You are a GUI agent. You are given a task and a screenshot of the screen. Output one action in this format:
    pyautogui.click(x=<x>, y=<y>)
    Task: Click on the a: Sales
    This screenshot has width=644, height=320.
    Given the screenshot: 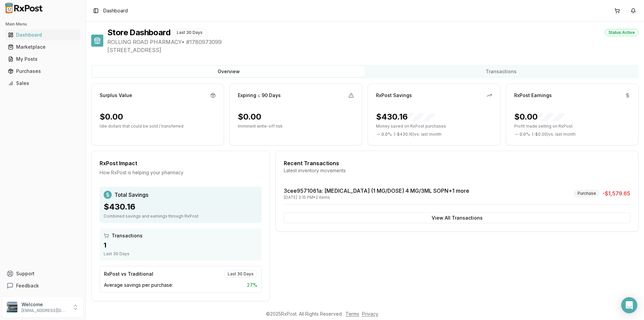 What is the action you would take?
    pyautogui.click(x=43, y=83)
    